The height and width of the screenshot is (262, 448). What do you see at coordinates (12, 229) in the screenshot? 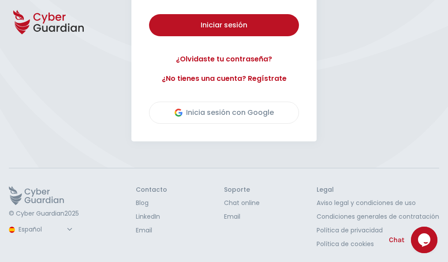
I see `img: region-logo` at bounding box center [12, 229].